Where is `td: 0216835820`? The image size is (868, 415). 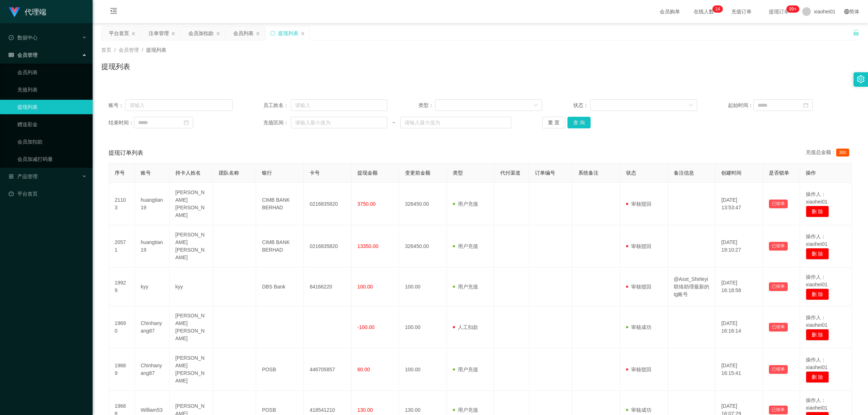 td: 0216835820 is located at coordinates (328, 204).